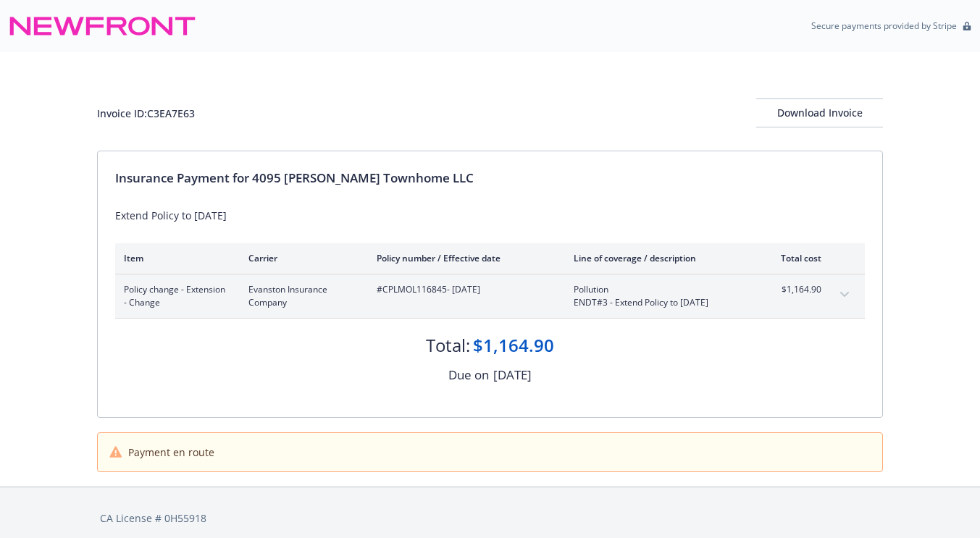 This screenshot has width=980, height=538. What do you see at coordinates (844, 295) in the screenshot?
I see `button: expand content` at bounding box center [844, 295].